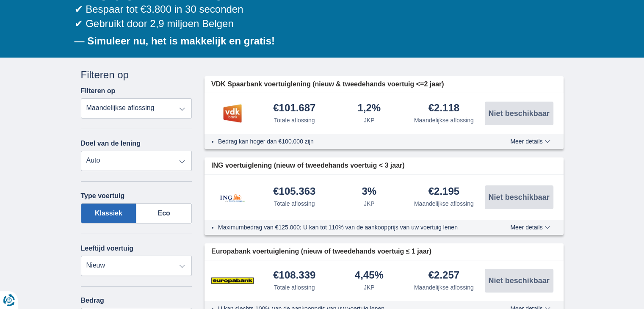 Image resolution: width=644 pixels, height=309 pixels. I want to click on span: Europabank voertuiglening (nieuw of tweedehands voertuig ≤ 1 jaar), so click(321, 252).